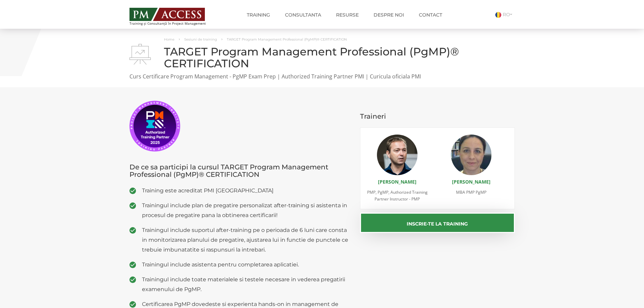  What do you see at coordinates (258, 15) in the screenshot?
I see `a: Training` at bounding box center [258, 15].